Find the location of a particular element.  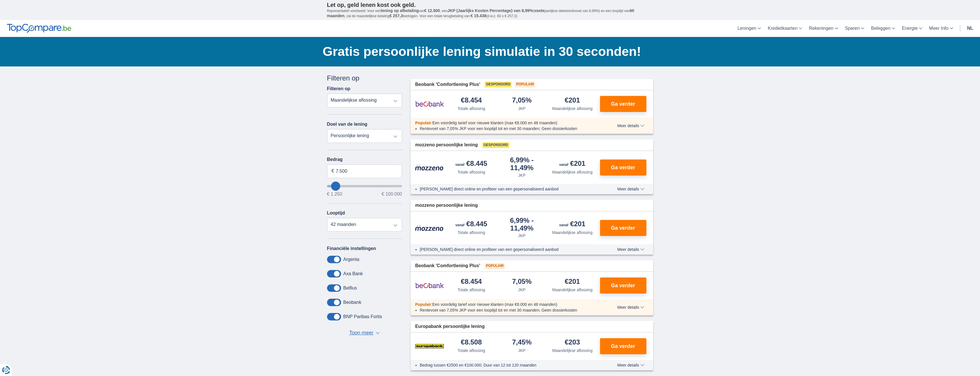

a: nl is located at coordinates (970, 28).